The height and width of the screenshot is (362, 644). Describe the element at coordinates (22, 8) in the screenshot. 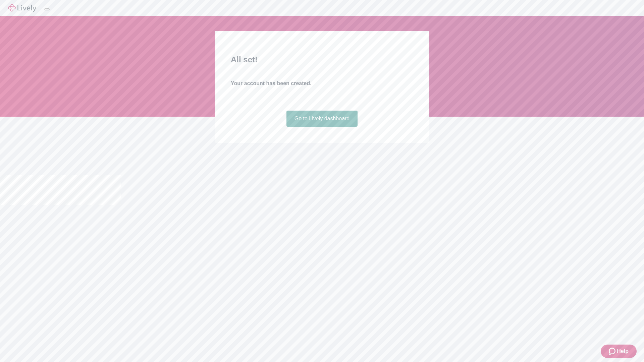

I see `img: Lively` at that location.